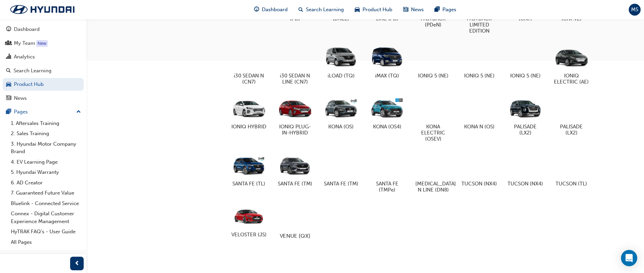 The height and width of the screenshot is (273, 644). Describe the element at coordinates (387, 172) in the screenshot. I see `a: SANTA FE (TMPe)` at that location.